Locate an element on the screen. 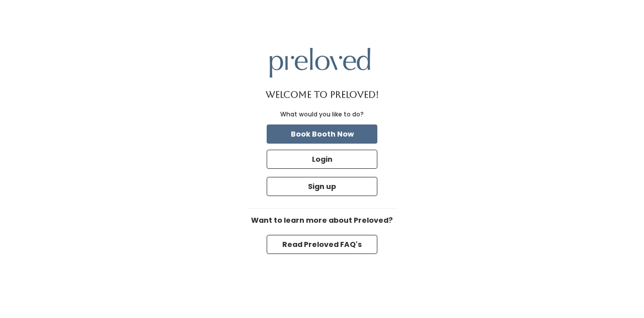 The width and height of the screenshot is (644, 318). h1: Welcome to Preloved! is located at coordinates (322, 95).